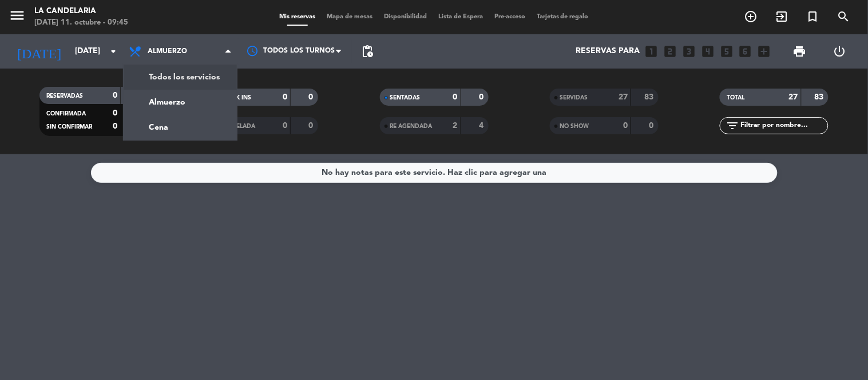 This screenshot has width=868, height=380. What do you see at coordinates (113, 51) in the screenshot?
I see `i: arrow_drop_down` at bounding box center [113, 51].